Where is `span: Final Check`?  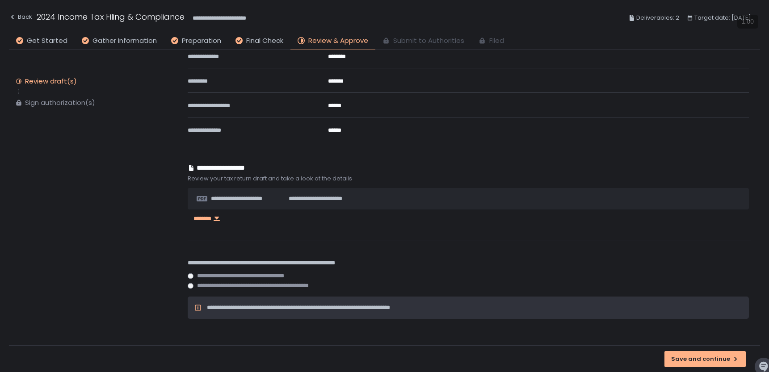
span: Final Check is located at coordinates (265, 41).